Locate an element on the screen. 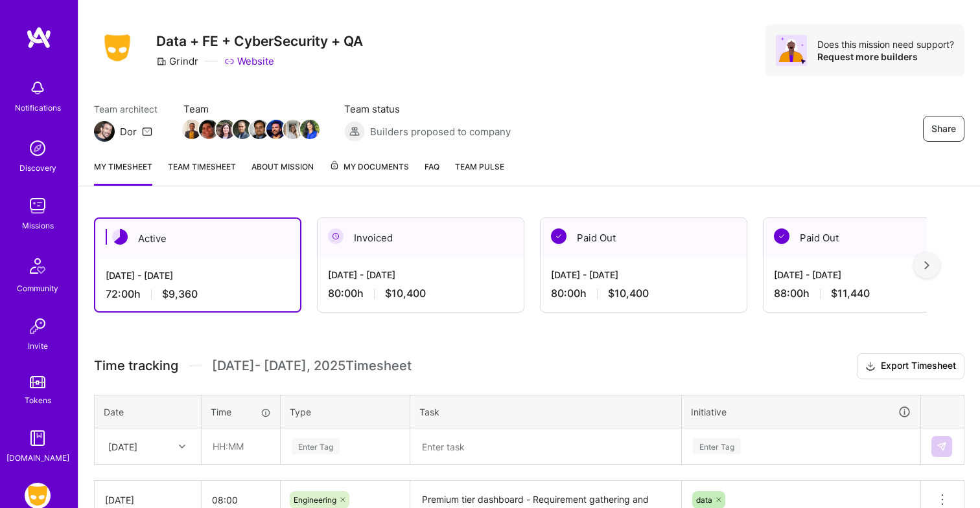  a: Website is located at coordinates (249, 61).